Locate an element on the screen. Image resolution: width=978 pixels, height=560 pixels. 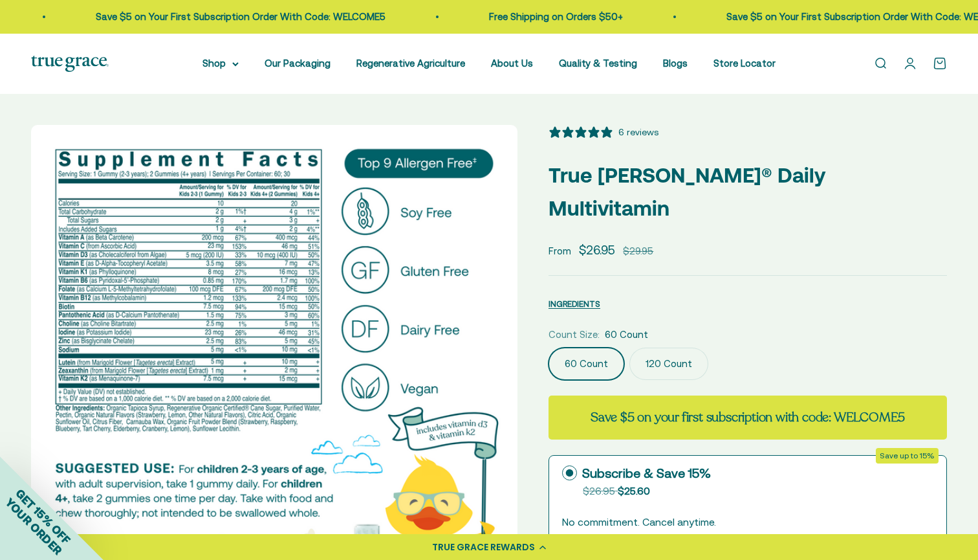
a: Store Locator is located at coordinates (744, 63).